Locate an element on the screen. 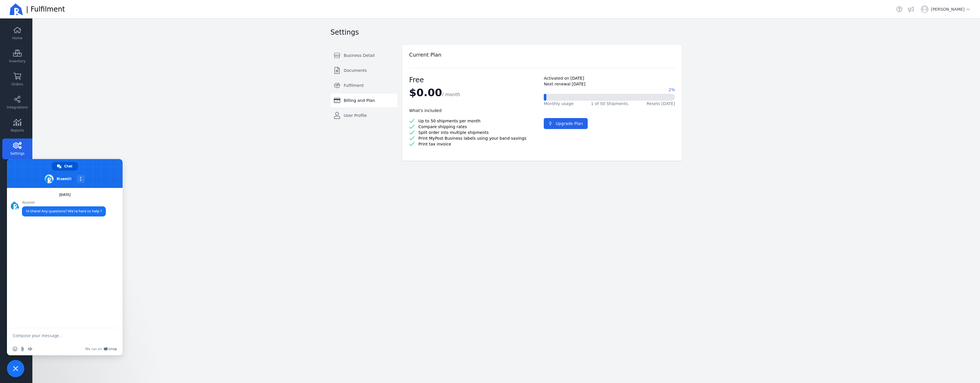 The width and height of the screenshot is (980, 383). span: 2% is located at coordinates (671, 90).